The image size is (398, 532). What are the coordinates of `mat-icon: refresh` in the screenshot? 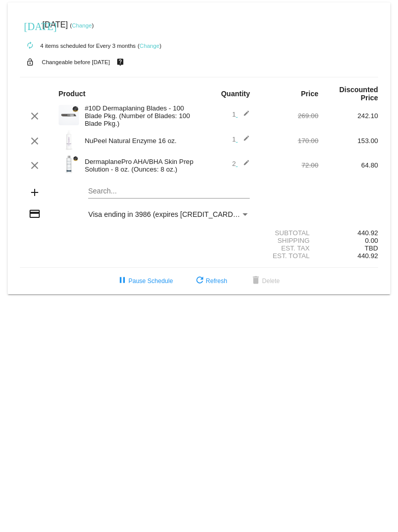 It's located at (200, 281).